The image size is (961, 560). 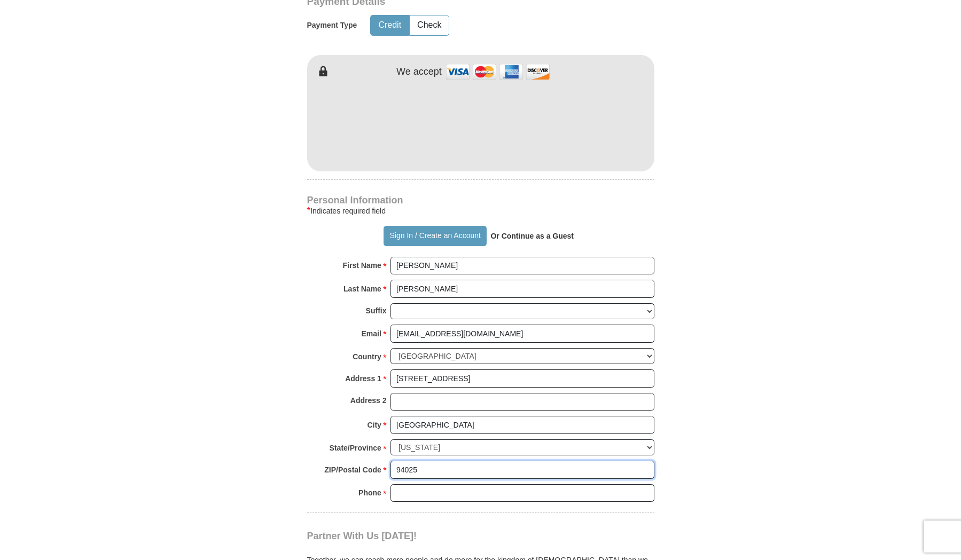 I want to click on strong: Or Continue as a Guest, so click(x=532, y=236).